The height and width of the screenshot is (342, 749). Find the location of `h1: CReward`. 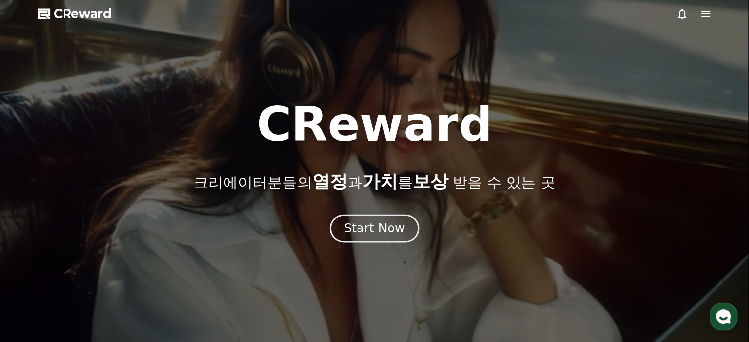

h1: CReward is located at coordinates (374, 125).